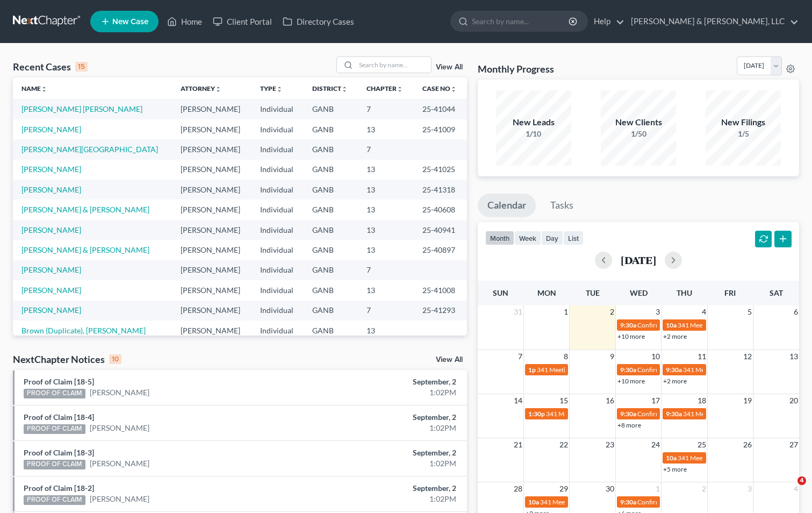 This screenshot has width=812, height=513. Describe the element at coordinates (536, 413) in the screenshot. I see `span: 1:30p` at that location.